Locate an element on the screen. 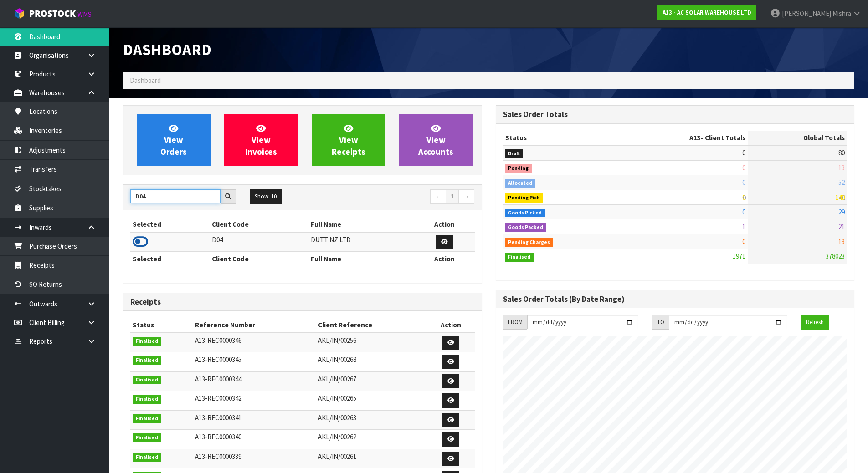  span: A13-REC0000346 is located at coordinates (218, 340).